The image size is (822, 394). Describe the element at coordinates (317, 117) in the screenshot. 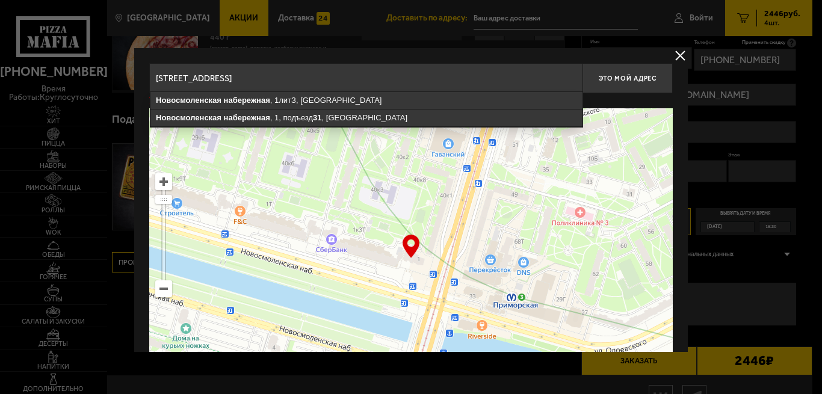

I see `ymaps: 31` at that location.